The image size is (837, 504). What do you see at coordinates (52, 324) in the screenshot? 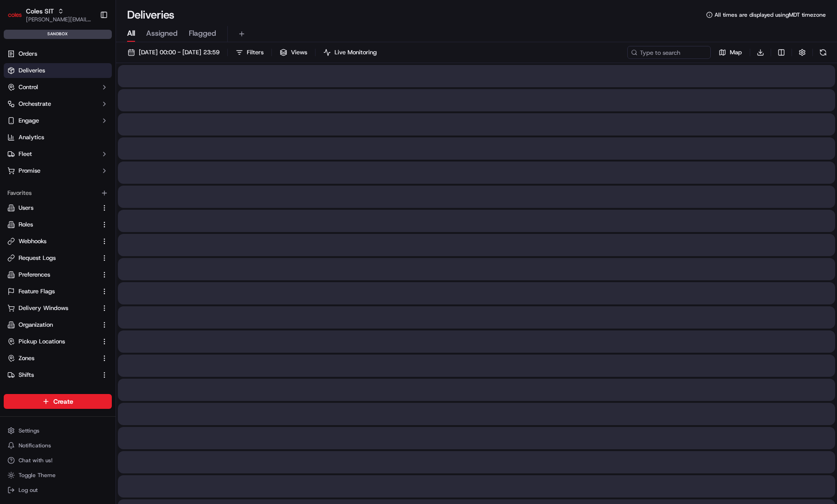
I see `a: Organization` at bounding box center [52, 324].